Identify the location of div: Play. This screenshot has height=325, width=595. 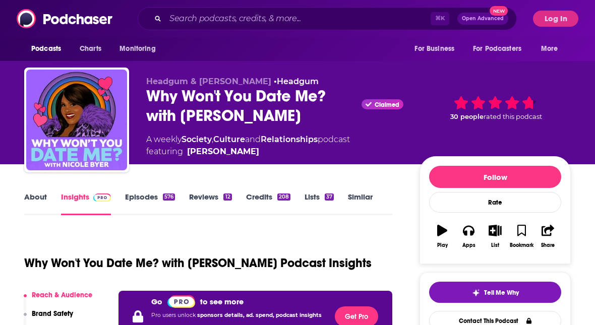
(442, 246).